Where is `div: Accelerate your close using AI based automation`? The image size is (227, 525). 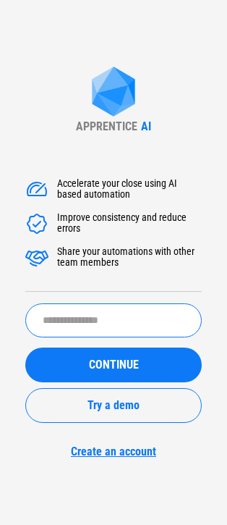 div: Accelerate your close using AI based automation is located at coordinates (130, 190).